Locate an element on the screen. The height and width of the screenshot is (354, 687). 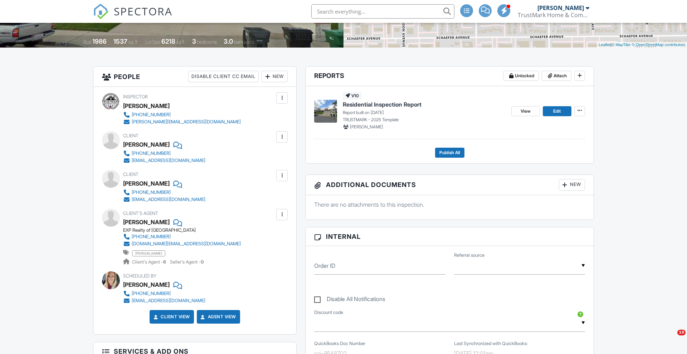
h3: Internal is located at coordinates (449, 237).